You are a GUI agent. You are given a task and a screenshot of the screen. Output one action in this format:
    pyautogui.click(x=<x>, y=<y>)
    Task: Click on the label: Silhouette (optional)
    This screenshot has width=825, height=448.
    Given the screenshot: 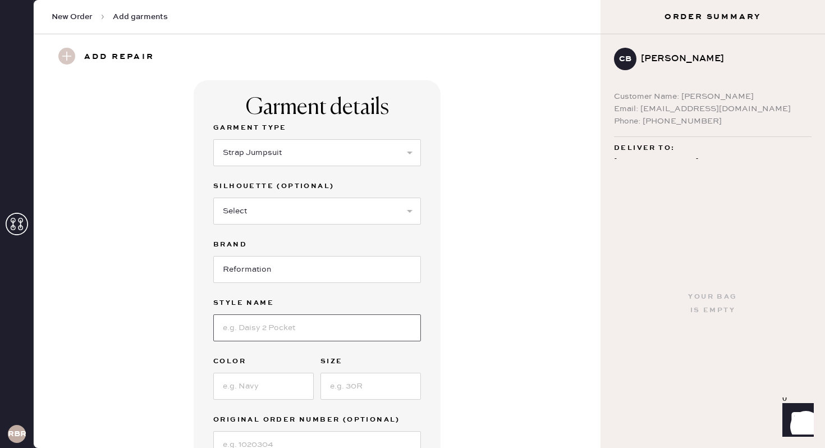 What is the action you would take?
    pyautogui.click(x=317, y=186)
    